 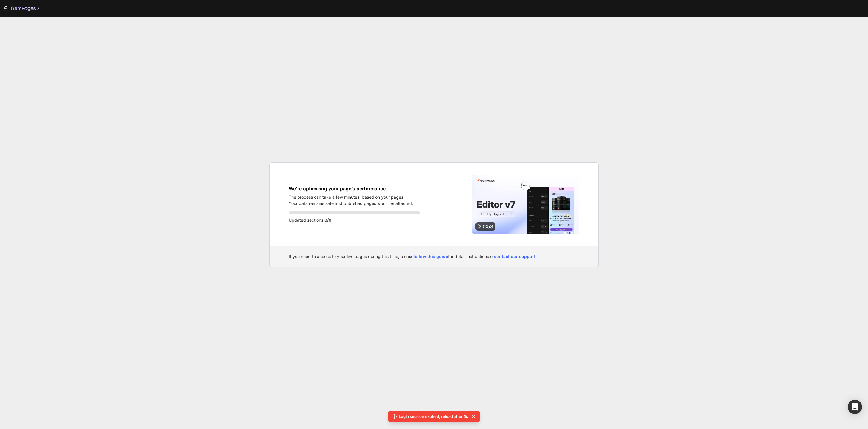 I want to click on p: Updated sections:, so click(x=354, y=221).